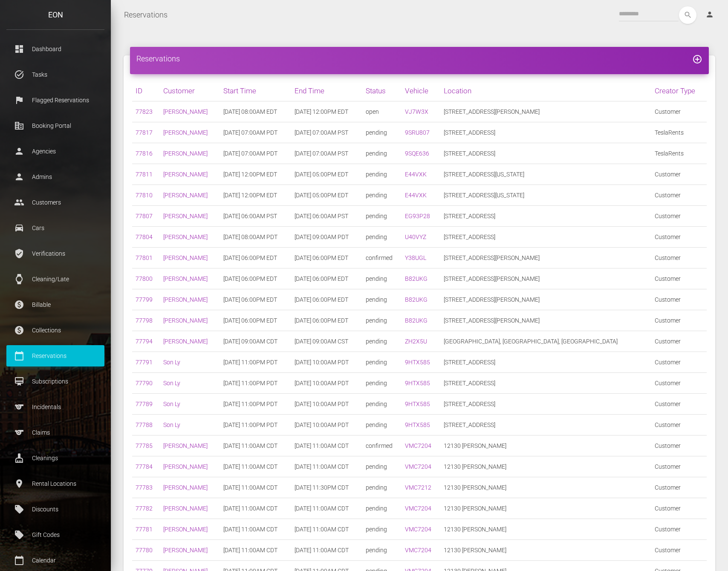 The width and height of the screenshot is (728, 571). Describe the element at coordinates (144, 216) in the screenshot. I see `a: 77807` at that location.